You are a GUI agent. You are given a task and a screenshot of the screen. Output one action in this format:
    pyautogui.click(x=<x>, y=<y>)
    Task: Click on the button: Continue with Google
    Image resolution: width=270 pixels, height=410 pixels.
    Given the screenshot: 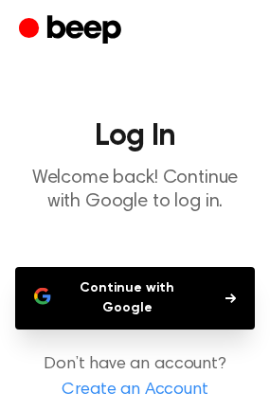 What is the action you would take?
    pyautogui.click(x=134, y=298)
    